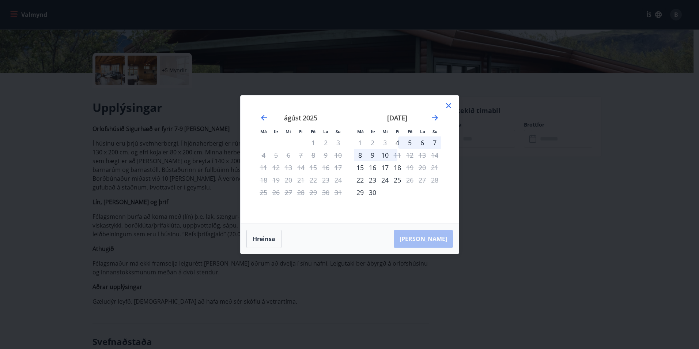 Image resolution: width=699 pixels, height=349 pixels. What do you see at coordinates (373, 180) in the screenshot?
I see `div: 23` at bounding box center [373, 180].